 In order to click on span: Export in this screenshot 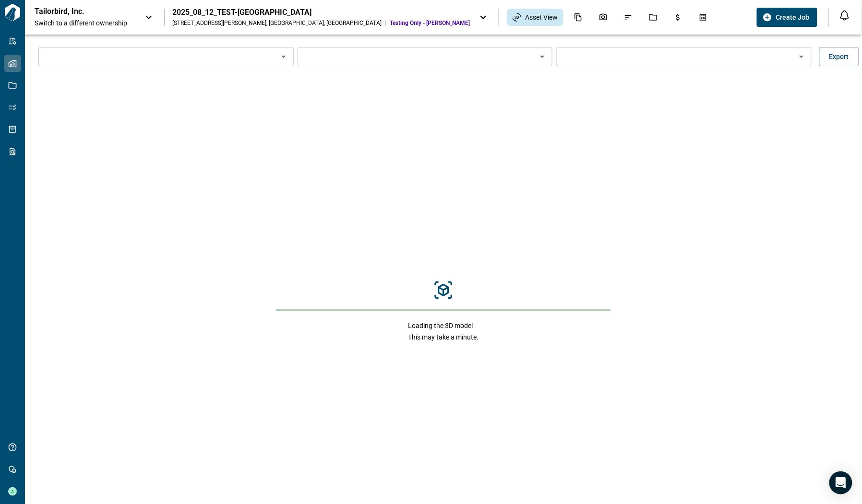, I will do `click(839, 57)`.